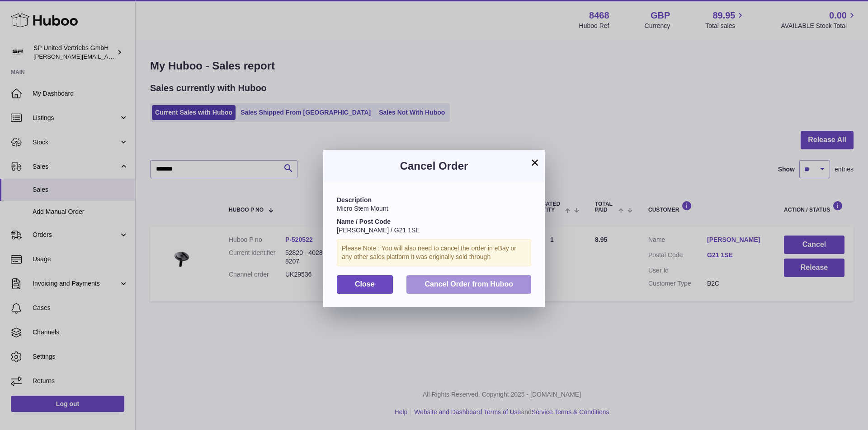 The image size is (868, 430). Describe the element at coordinates (434, 166) in the screenshot. I see `h3: Cancel Order` at that location.